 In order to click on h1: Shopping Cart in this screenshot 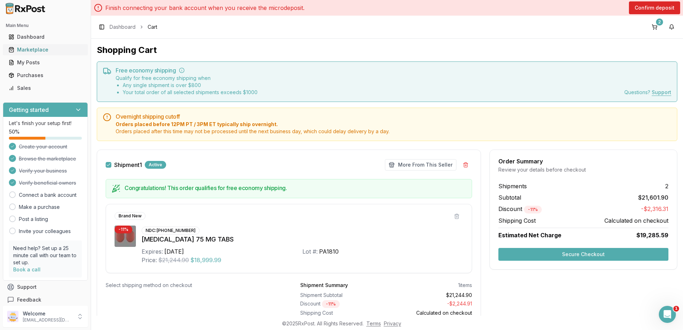, I will do `click(387, 50)`.